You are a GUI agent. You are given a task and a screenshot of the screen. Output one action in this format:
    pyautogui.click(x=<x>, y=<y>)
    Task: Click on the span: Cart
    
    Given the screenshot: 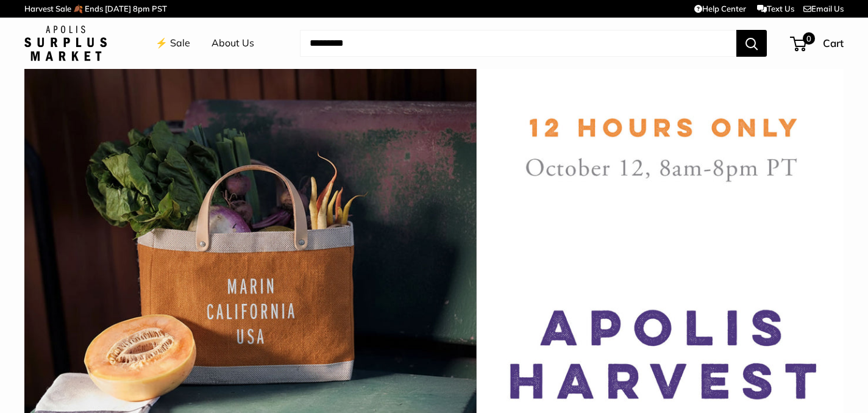 What is the action you would take?
    pyautogui.click(x=833, y=43)
    